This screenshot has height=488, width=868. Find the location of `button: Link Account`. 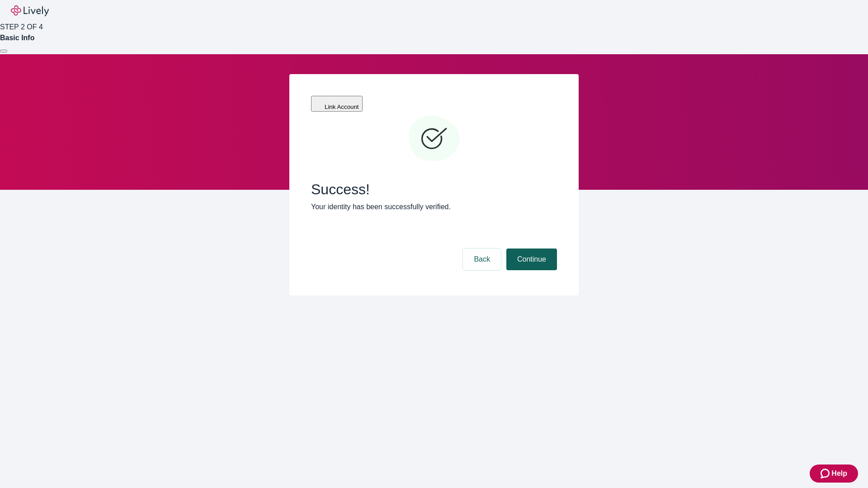

button: Link Account is located at coordinates (337, 103).